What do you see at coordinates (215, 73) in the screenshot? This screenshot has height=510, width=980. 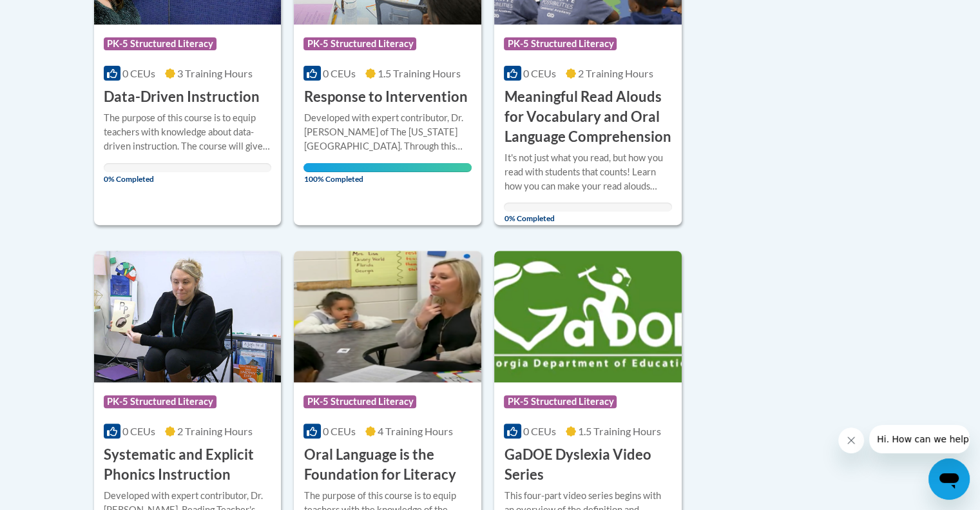 I see `span: 3 Training Hours` at bounding box center [215, 73].